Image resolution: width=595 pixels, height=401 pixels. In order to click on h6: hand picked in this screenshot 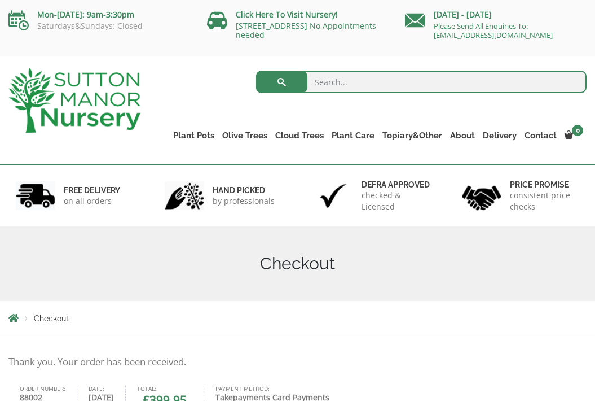, I will do `click(244, 190)`.